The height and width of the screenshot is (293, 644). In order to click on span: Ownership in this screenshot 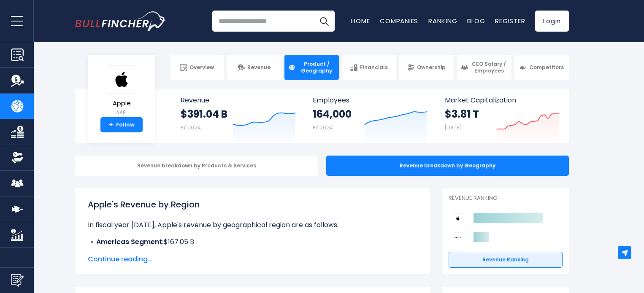, I will do `click(432, 67)`.